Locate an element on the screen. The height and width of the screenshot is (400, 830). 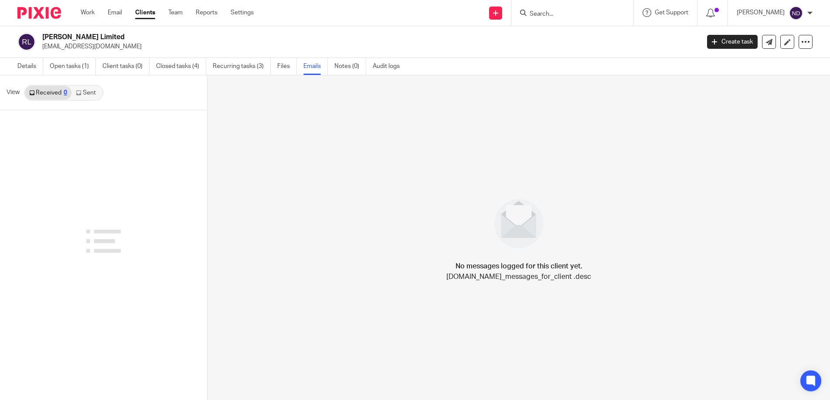
a: Team is located at coordinates (175, 13).